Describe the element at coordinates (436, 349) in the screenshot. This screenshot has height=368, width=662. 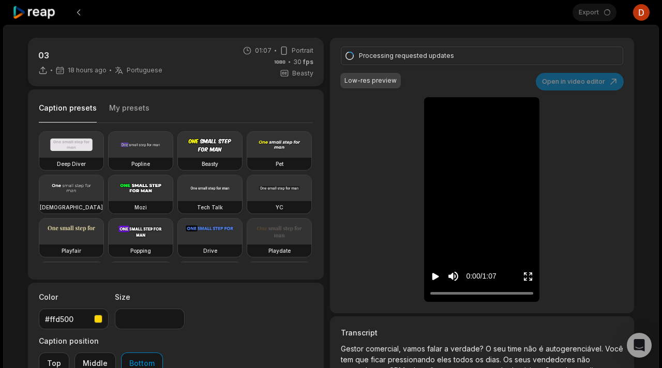
I see `span: falar` at that location.